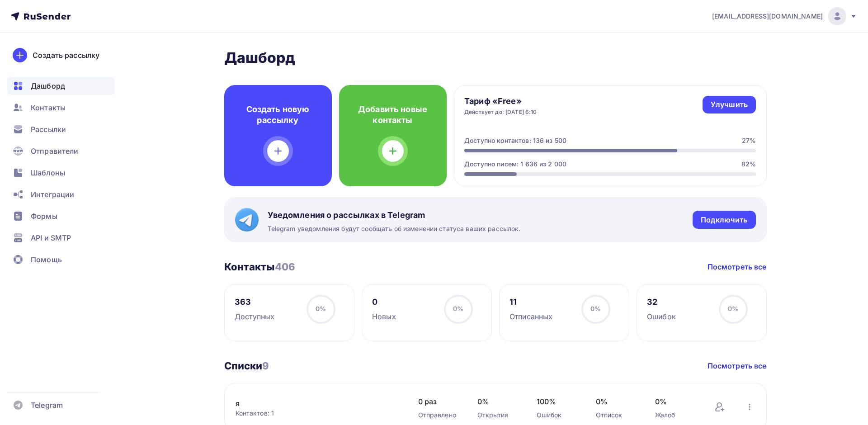  I want to click on a: Рассылки, so click(61, 129).